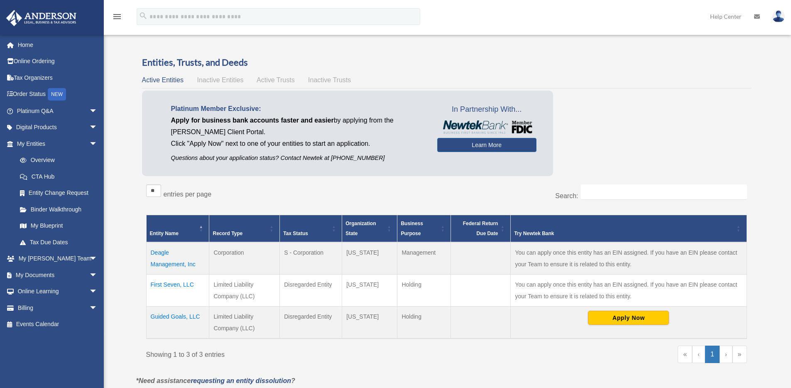  I want to click on span: Tax Status, so click(296, 233).